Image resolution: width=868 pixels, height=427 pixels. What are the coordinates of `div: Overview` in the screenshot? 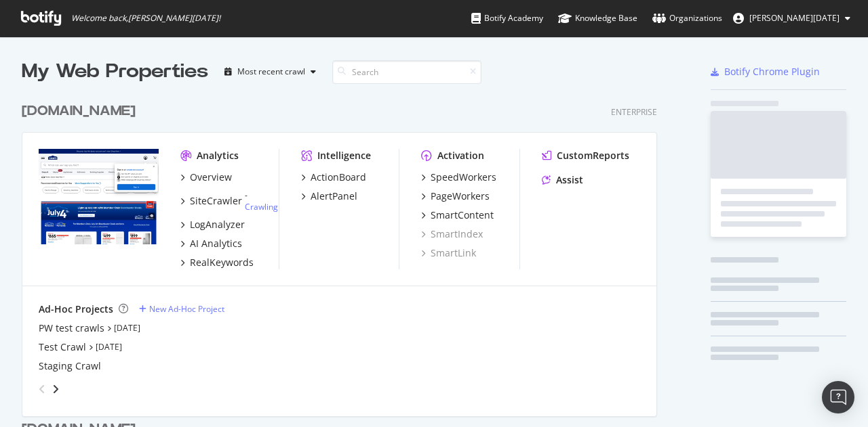 It's located at (211, 177).